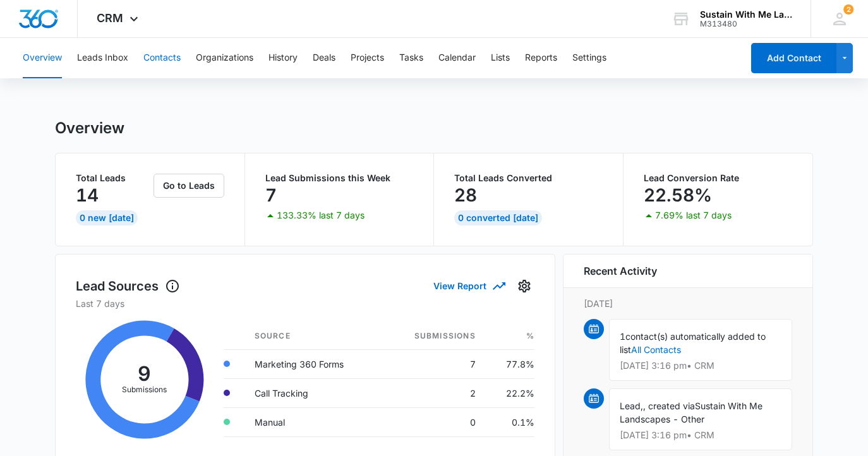 Image resolution: width=868 pixels, height=456 pixels. I want to click on td: Manual, so click(313, 422).